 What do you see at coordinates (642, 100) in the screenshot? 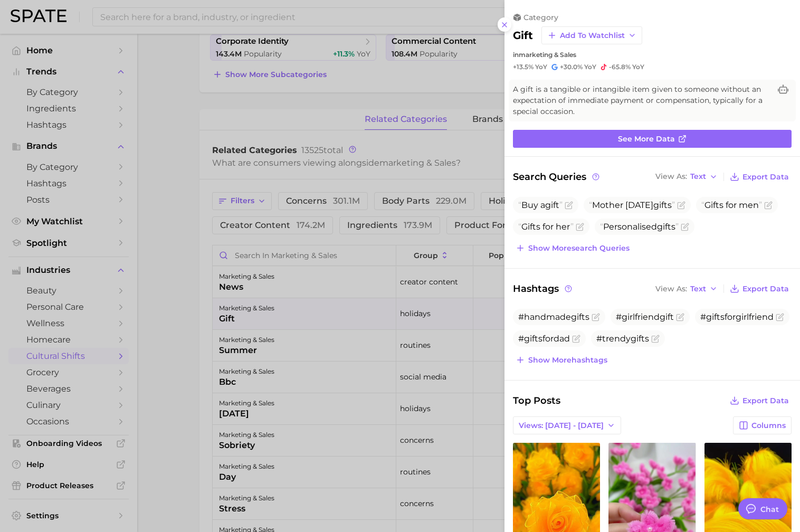
I see `span: A gift is a tangible or intangible item given to someone without an expectation of immediate paym...` at bounding box center [642, 100].